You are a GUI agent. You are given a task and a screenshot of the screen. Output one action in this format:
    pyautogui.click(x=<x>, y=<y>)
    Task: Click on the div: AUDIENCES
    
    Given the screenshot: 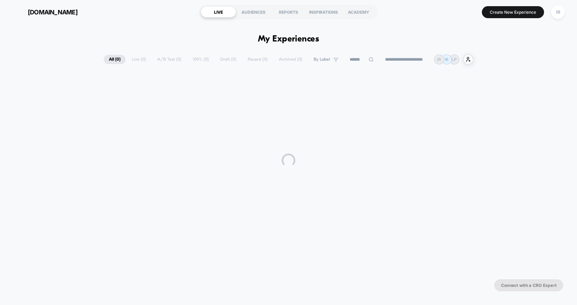 What is the action you would take?
    pyautogui.click(x=253, y=12)
    